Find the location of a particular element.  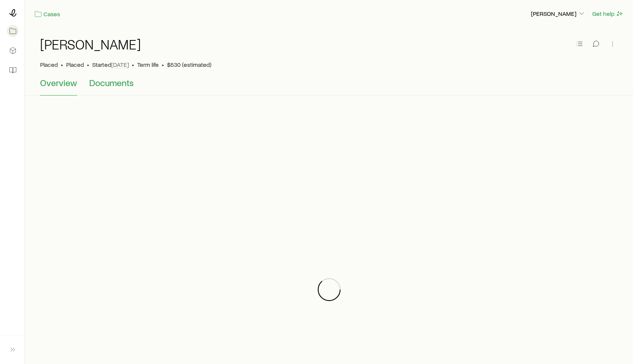

span: Overview is located at coordinates (59, 83).